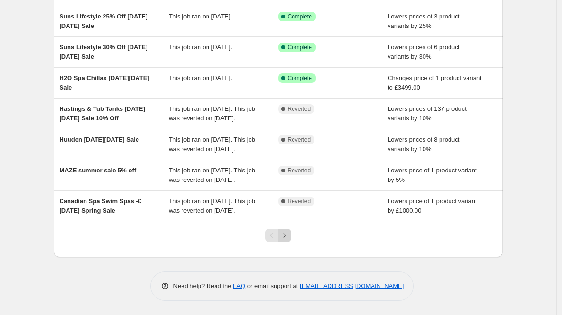  Describe the element at coordinates (285, 235) in the screenshot. I see `button: Next` at that location.